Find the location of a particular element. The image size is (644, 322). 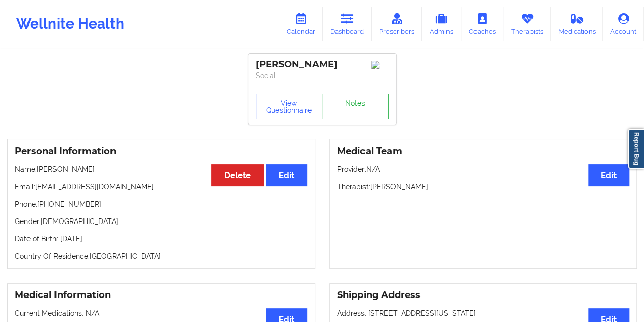

a: Coaches is located at coordinates (482, 24).